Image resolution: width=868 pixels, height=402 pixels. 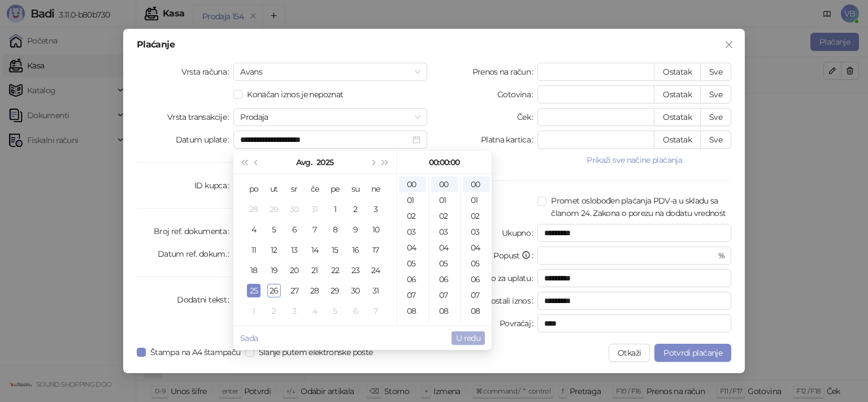 I want to click on a: Sada, so click(x=249, y=338).